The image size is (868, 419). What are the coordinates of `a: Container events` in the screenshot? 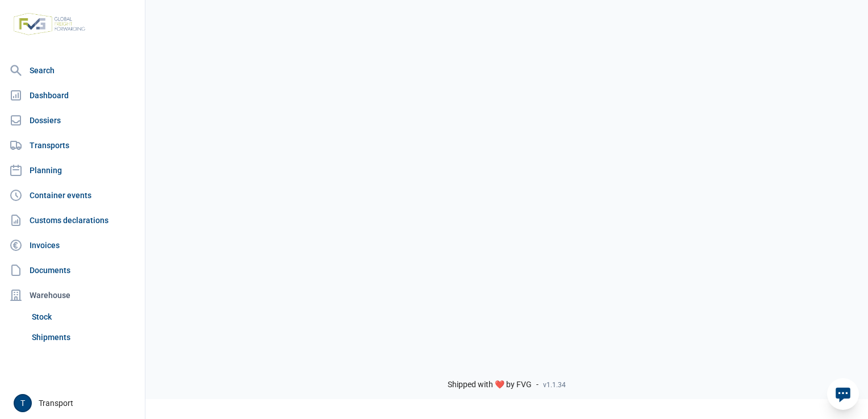 It's located at (72, 196).